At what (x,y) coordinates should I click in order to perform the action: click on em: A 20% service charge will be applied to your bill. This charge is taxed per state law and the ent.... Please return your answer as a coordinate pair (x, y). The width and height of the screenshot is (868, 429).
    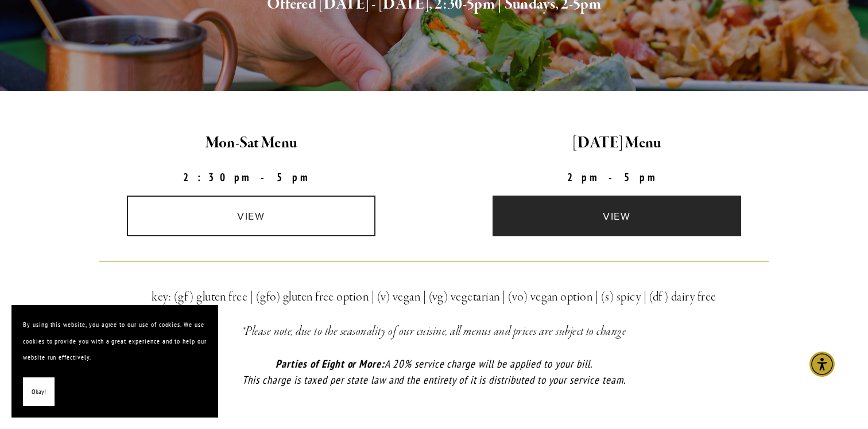
    Looking at the image, I should click on (433, 371).